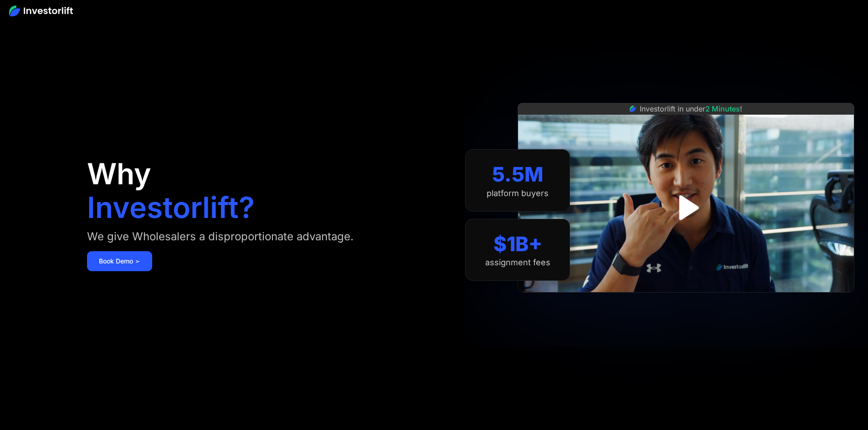 The width and height of the screenshot is (868, 430). What do you see at coordinates (518, 262) in the screenshot?
I see `div: assignment fees` at bounding box center [518, 262].